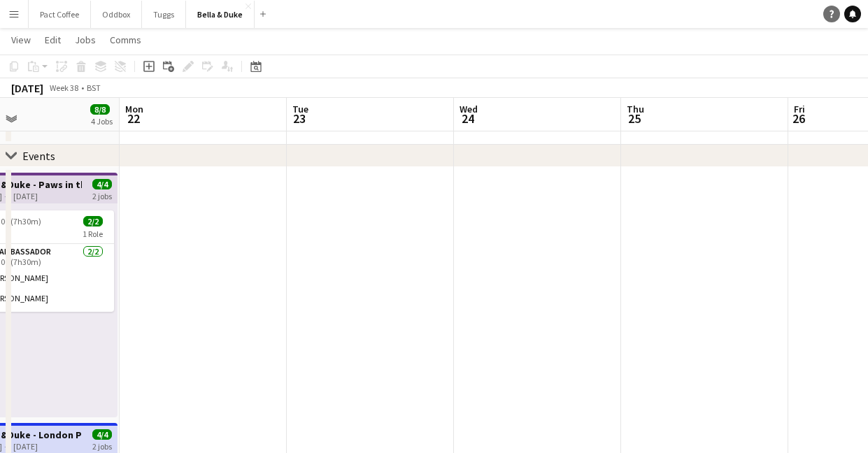  Describe the element at coordinates (469, 110) in the screenshot. I see `span: Wed` at that location.